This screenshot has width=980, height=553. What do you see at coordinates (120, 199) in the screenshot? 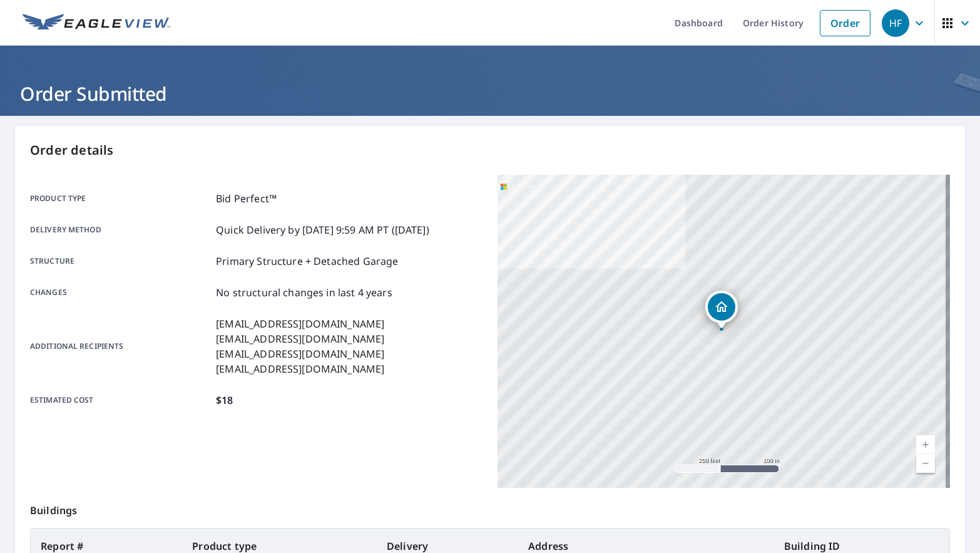
I see `p: Product type` at bounding box center [120, 199].